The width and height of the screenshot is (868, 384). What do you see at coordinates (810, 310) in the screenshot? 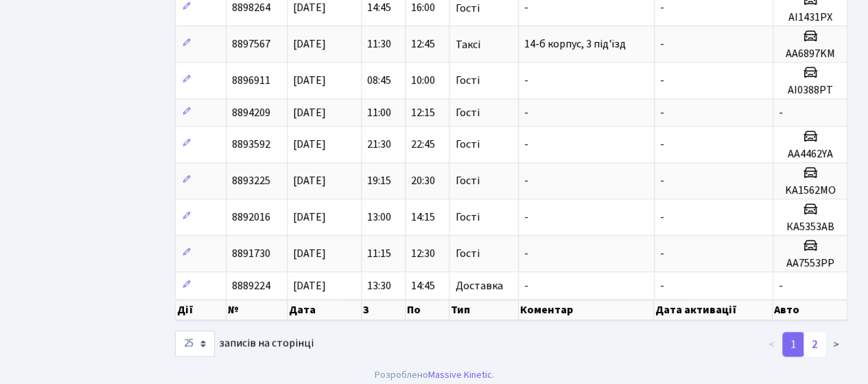
I see `th: Авто` at bounding box center [810, 310].